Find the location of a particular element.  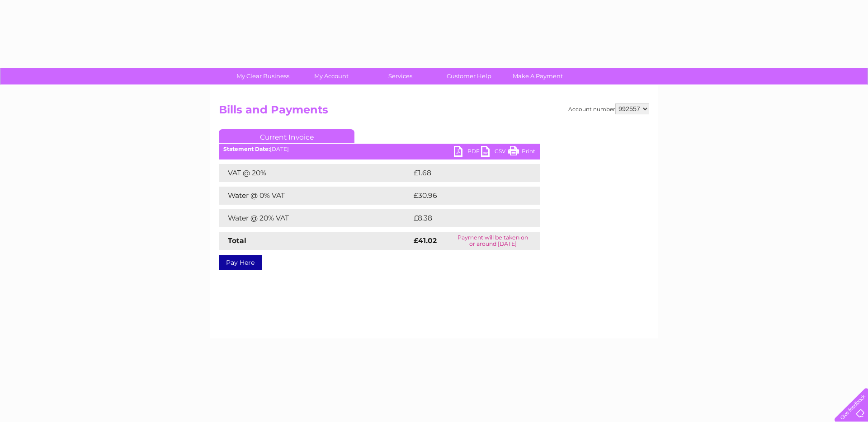

td: VAT @ 20% is located at coordinates (315, 173).